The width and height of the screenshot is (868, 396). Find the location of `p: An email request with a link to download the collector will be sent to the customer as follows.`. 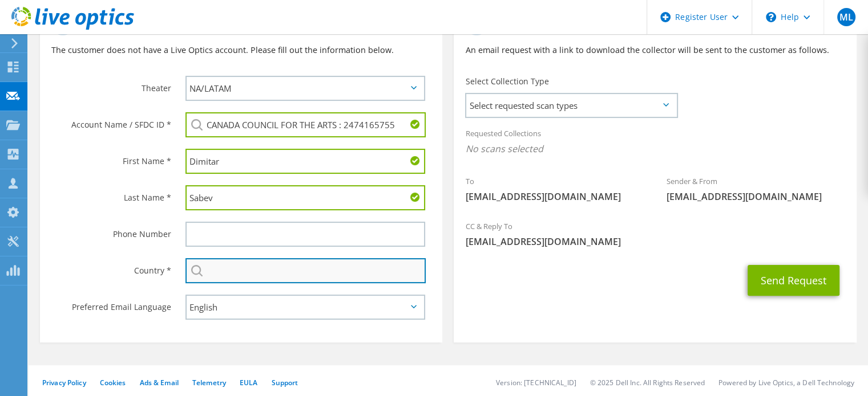

p: An email request with a link to download the collector will be sent to the customer as follows. is located at coordinates (655, 50).